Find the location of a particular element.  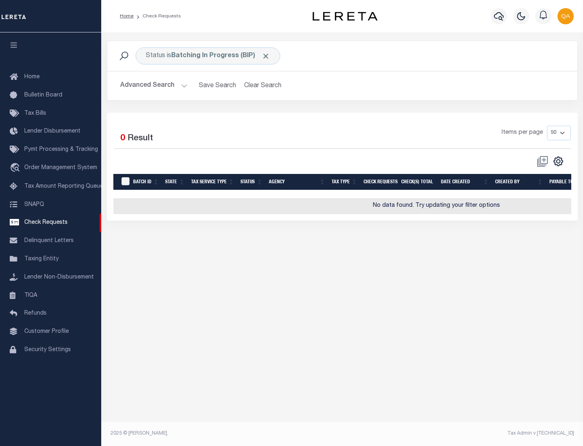

span: SNAPQ is located at coordinates (34, 204).